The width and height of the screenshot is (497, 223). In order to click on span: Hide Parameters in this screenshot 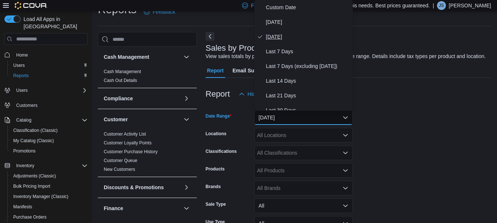, I will do `click(267, 94)`.